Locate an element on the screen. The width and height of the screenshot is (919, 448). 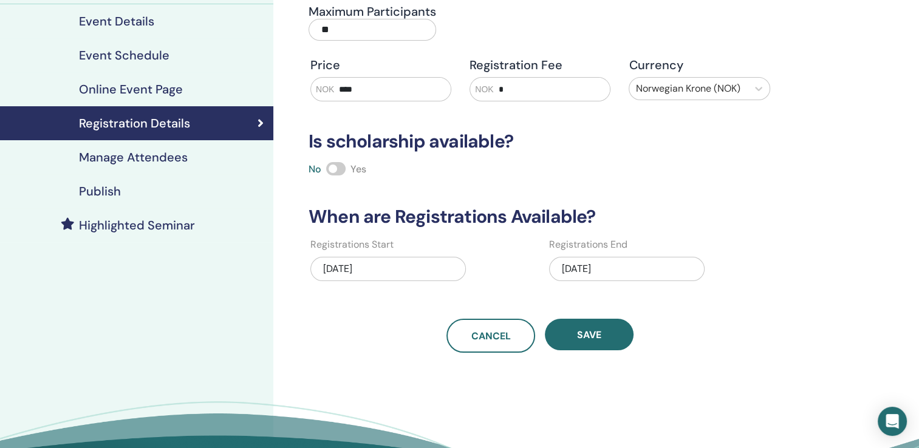
h4: Registration Details is located at coordinates (134, 123).